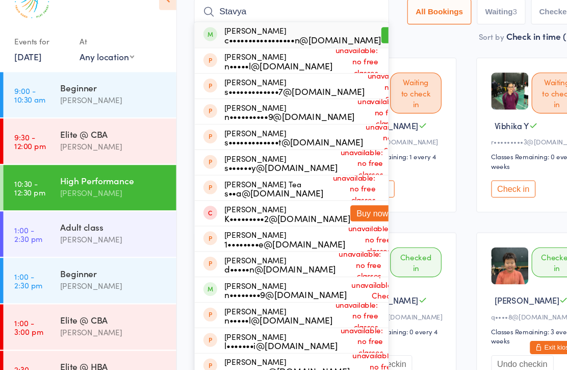 This screenshot has height=370, width=567. I want to click on img: image1737817576.png, so click(470, 110).